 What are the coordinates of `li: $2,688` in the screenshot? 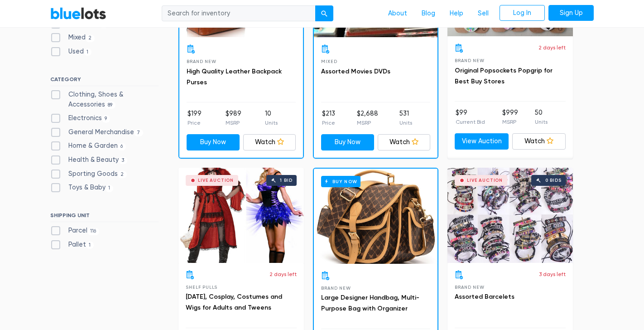 It's located at (367, 118).